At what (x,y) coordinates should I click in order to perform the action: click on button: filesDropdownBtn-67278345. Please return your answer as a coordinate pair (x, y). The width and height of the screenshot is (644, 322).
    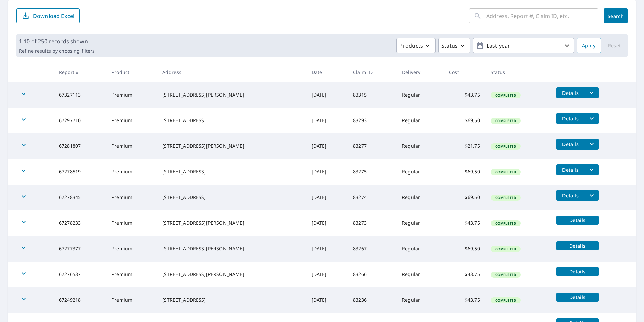
    Looking at the image, I should click on (591, 195).